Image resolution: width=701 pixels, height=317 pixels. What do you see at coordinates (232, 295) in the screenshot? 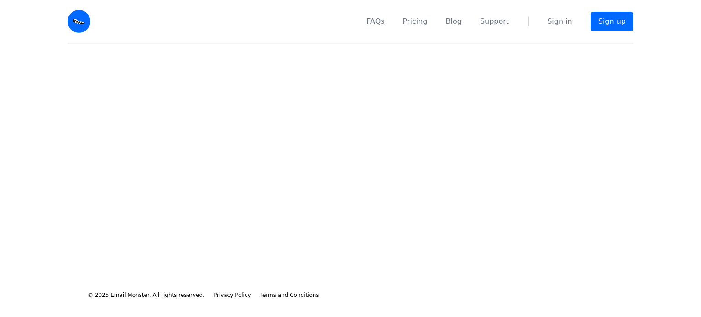
I see `span: Privacy Policy` at bounding box center [232, 295].